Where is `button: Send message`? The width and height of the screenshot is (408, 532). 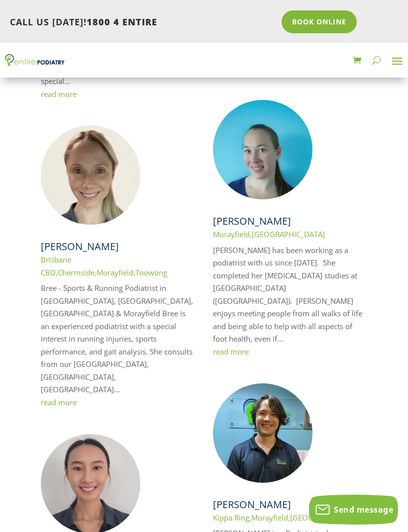 button: Send message is located at coordinates (353, 510).